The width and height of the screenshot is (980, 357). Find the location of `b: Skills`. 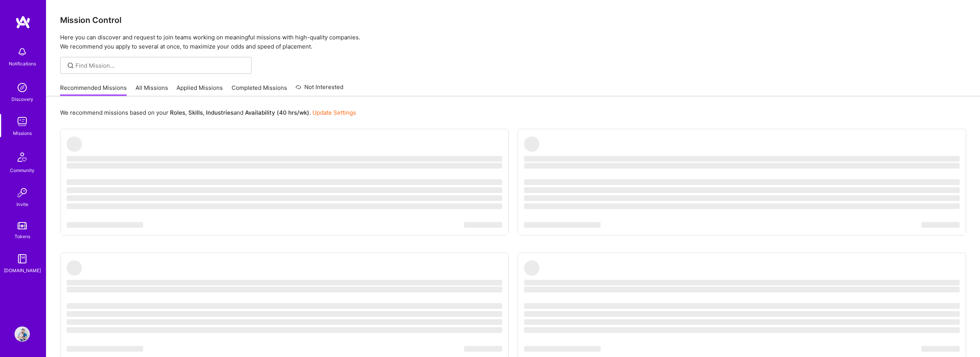

b: Skills is located at coordinates (196, 112).